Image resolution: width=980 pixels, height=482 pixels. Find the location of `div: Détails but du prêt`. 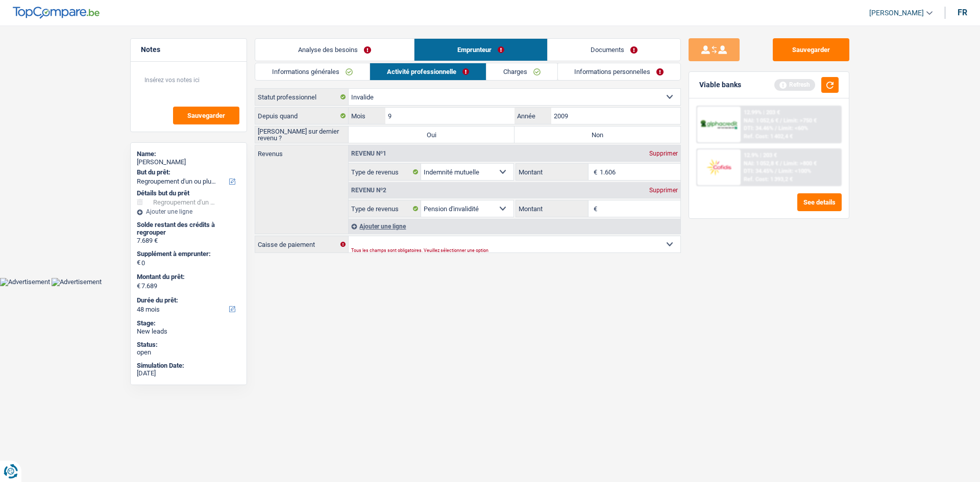

div: Détails but du prêt is located at coordinates (188, 193).